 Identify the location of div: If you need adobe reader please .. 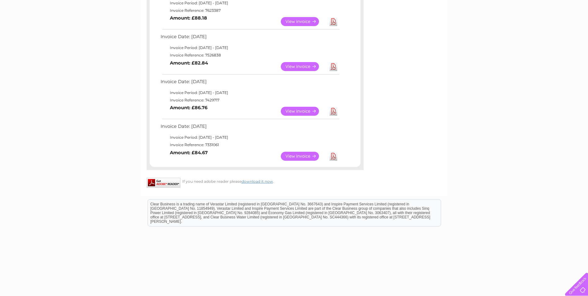
(255, 180).